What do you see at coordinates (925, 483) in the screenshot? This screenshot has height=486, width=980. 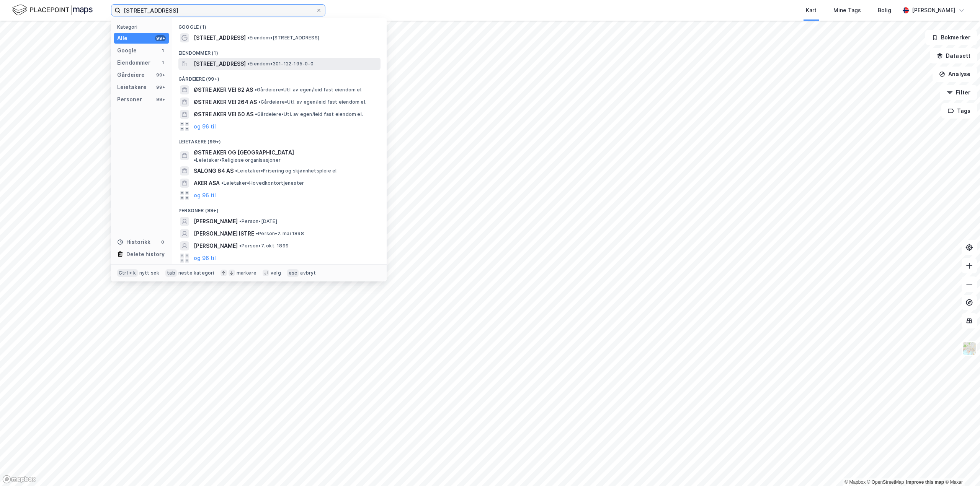 I see `a: Improve this map` at bounding box center [925, 483].